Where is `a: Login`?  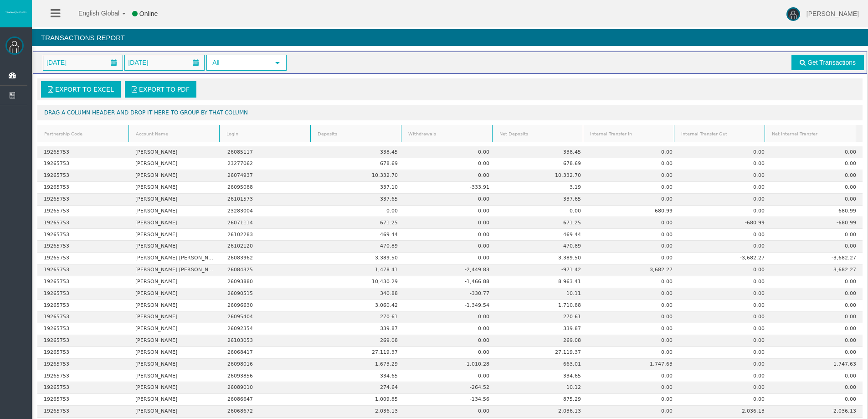
a: Login is located at coordinates (265, 134).